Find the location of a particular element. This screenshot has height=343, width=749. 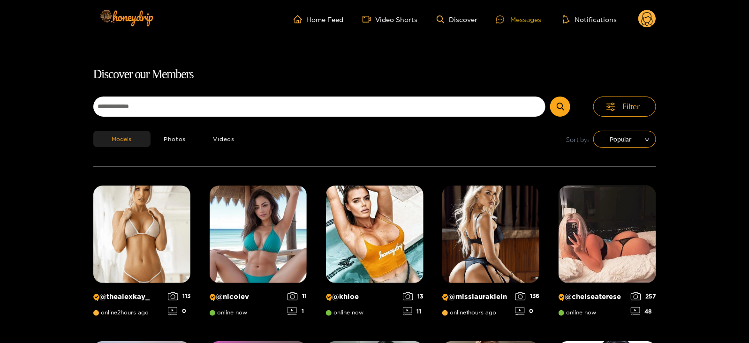

div: 48 is located at coordinates (643, 311).